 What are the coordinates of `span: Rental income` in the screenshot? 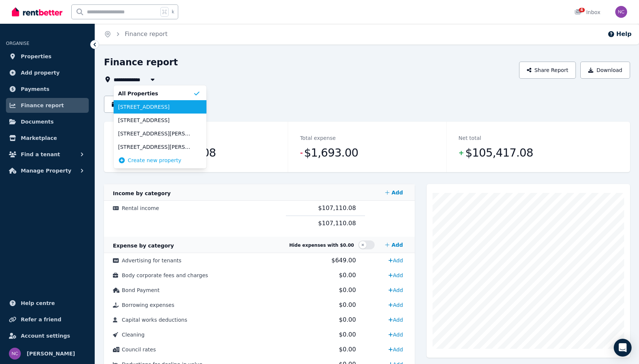 It's located at (141, 208).